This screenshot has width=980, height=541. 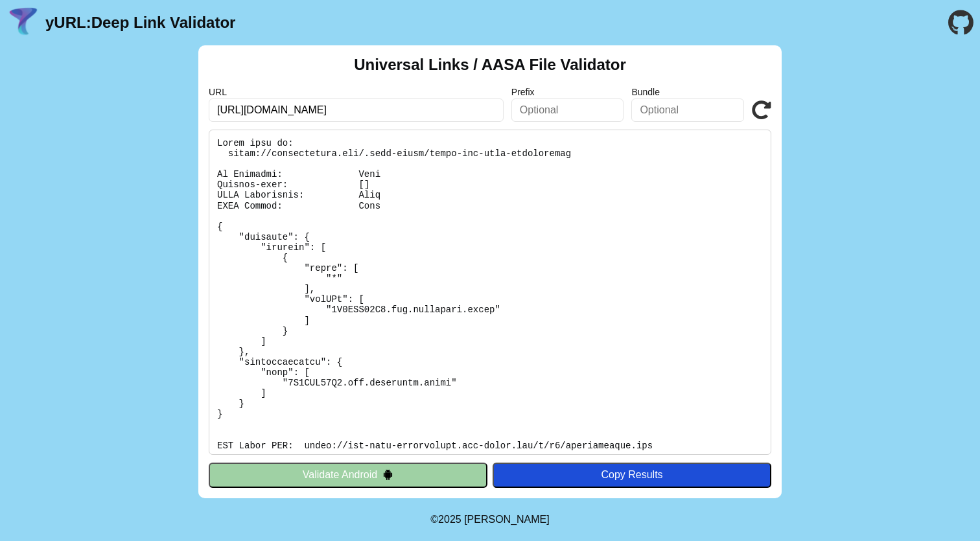 What do you see at coordinates (356, 92) in the screenshot?
I see `label: URL` at bounding box center [356, 92].